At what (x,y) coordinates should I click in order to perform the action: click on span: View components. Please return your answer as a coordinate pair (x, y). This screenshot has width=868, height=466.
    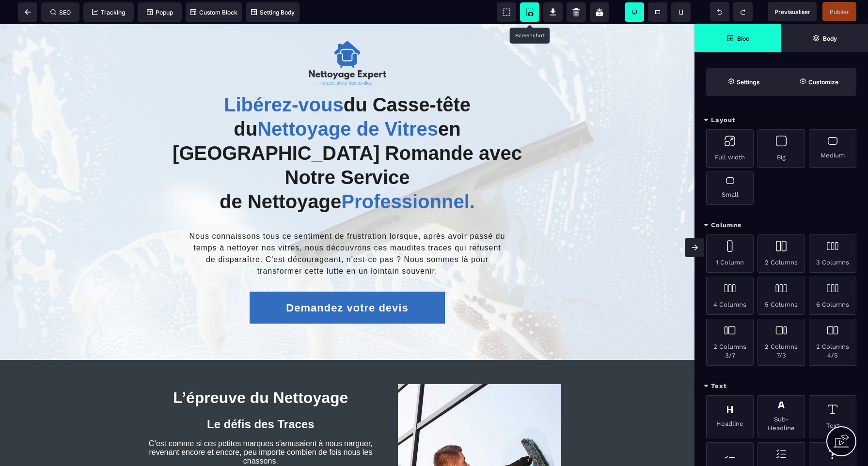
    Looking at the image, I should click on (507, 12).